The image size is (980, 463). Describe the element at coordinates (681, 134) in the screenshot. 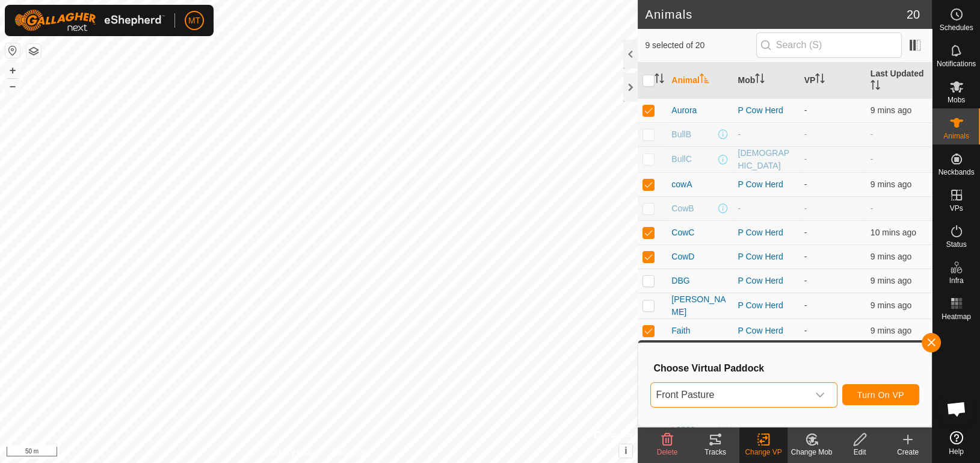

I see `span: BullB` at that location.